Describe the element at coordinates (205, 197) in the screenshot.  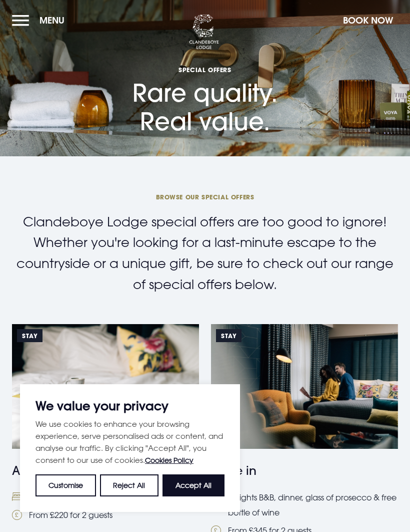
I see `span: BROWSE OUR SPECIAL OFFERS` at that location.